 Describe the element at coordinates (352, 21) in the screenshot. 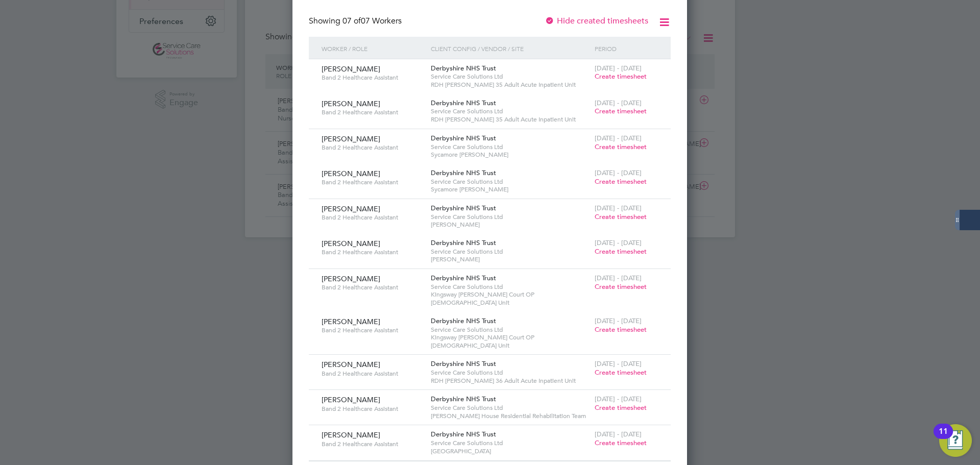

I see `span: 07 of` at that location.